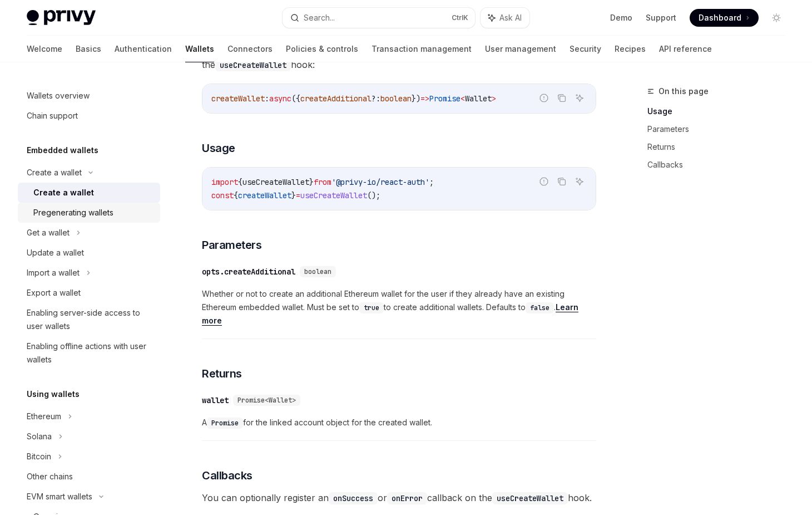 The height and width of the screenshot is (515, 812). What do you see at coordinates (39, 456) in the screenshot?
I see `div: Bitcoin` at bounding box center [39, 456].